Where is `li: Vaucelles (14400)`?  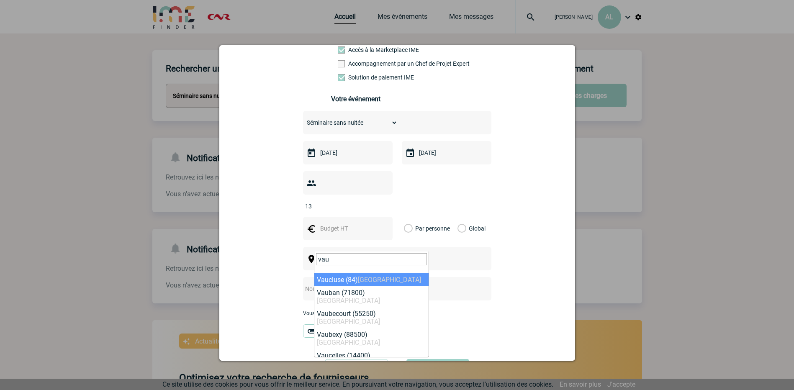 li: Vaucelles (14400) is located at coordinates (371, 359).